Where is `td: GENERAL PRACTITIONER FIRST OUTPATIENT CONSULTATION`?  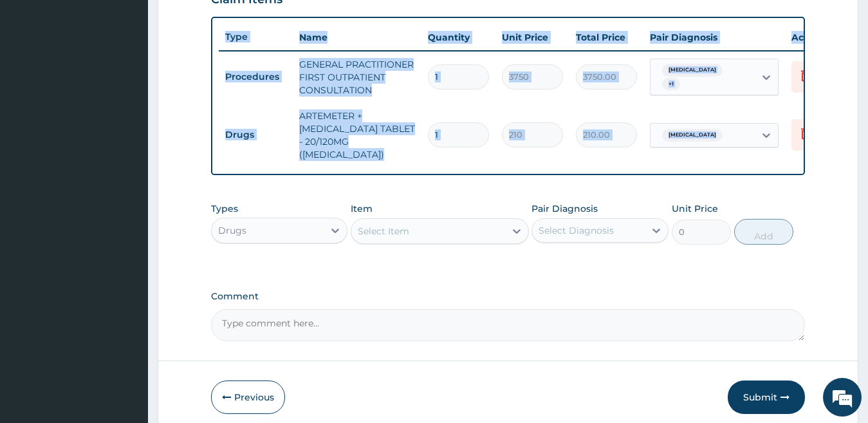
td: GENERAL PRACTITIONER FIRST OUTPATIENT CONSULTATION is located at coordinates (357, 78).